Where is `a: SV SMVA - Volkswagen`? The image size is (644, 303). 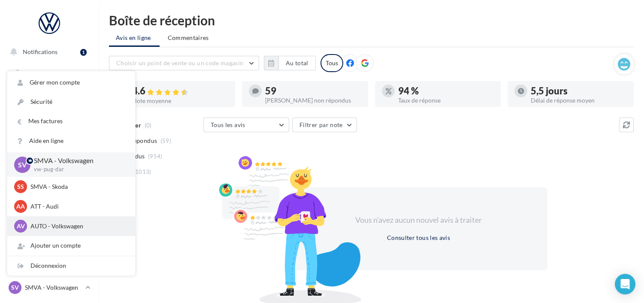
a: SV SMVA - Volkswagen is located at coordinates (49, 287).